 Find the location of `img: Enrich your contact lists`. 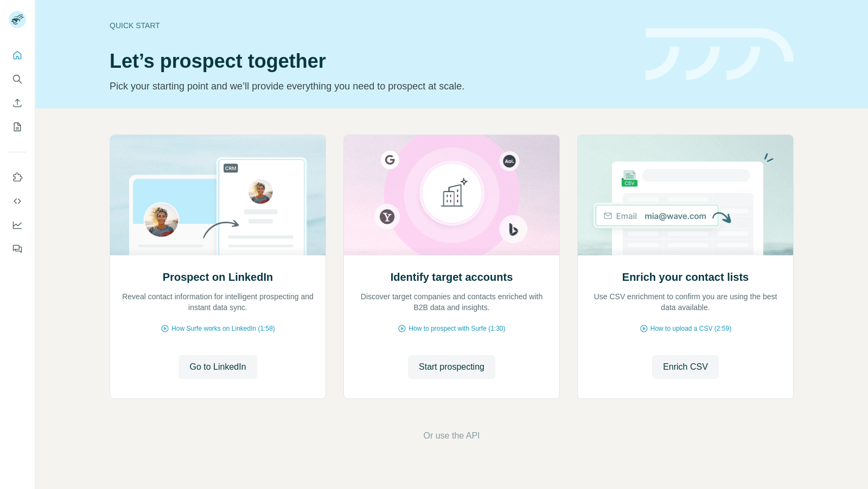

img: Enrich your contact lists is located at coordinates (685, 195).